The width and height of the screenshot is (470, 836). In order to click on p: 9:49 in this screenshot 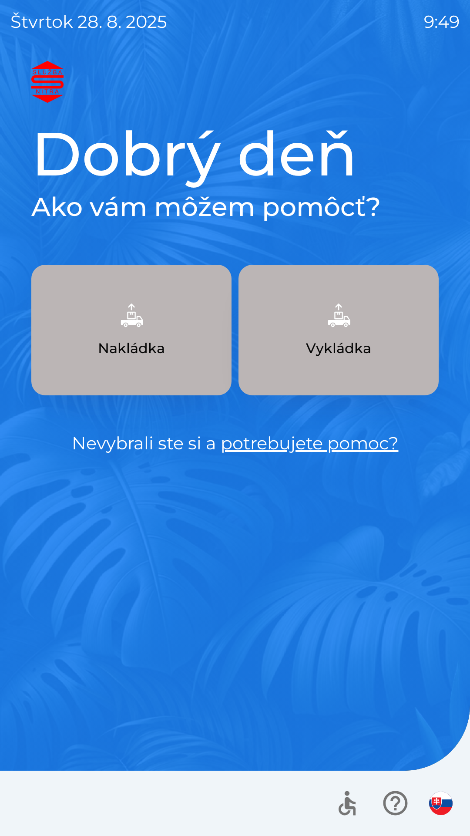, I will do `click(442, 22)`.